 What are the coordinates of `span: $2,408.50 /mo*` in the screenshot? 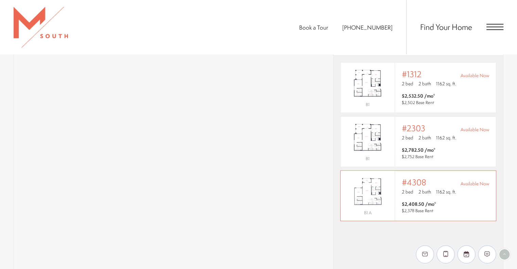 It's located at (418, 204).